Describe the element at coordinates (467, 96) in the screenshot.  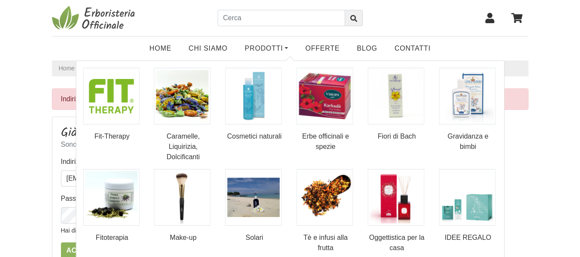
I see `img: Gravidanza e bimbi` at that location.